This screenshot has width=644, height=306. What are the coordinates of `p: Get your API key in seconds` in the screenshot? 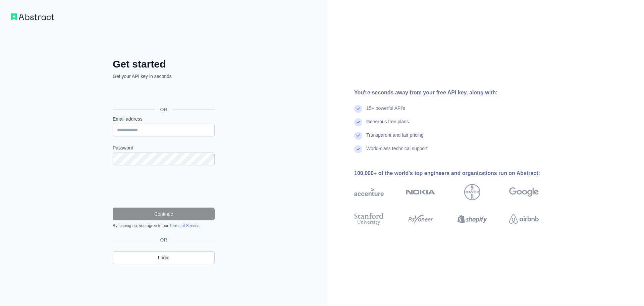 It's located at (163, 76).